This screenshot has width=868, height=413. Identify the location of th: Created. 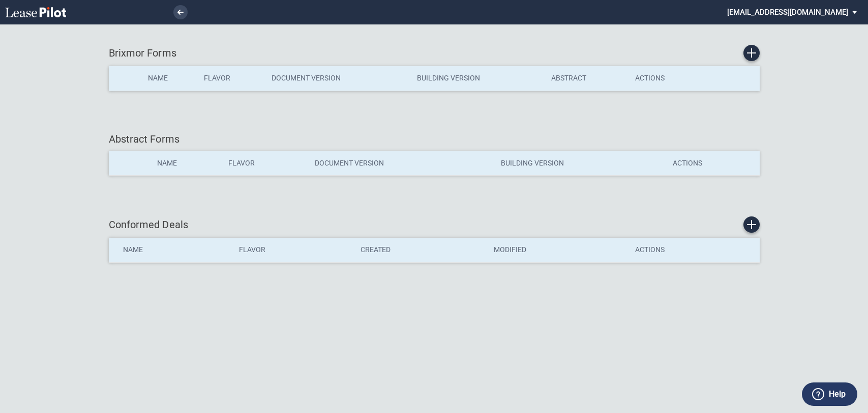
(420, 250).